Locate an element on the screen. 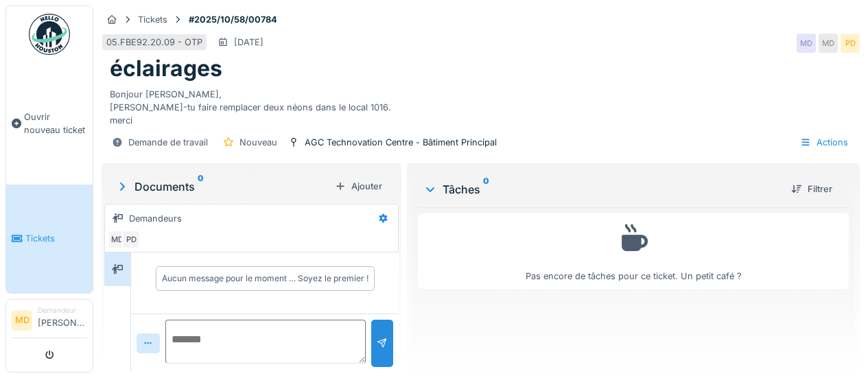  div: Tickets is located at coordinates (152, 19).